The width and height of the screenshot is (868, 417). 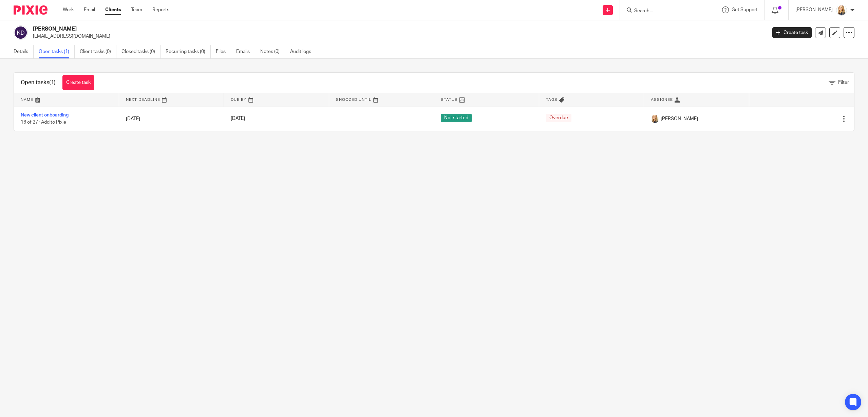 I want to click on input: Search, so click(x=664, y=11).